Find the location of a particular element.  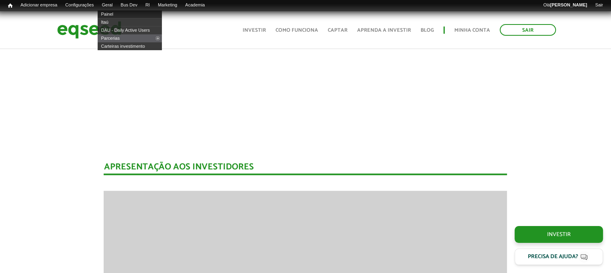

a: Início is located at coordinates (10, 6).